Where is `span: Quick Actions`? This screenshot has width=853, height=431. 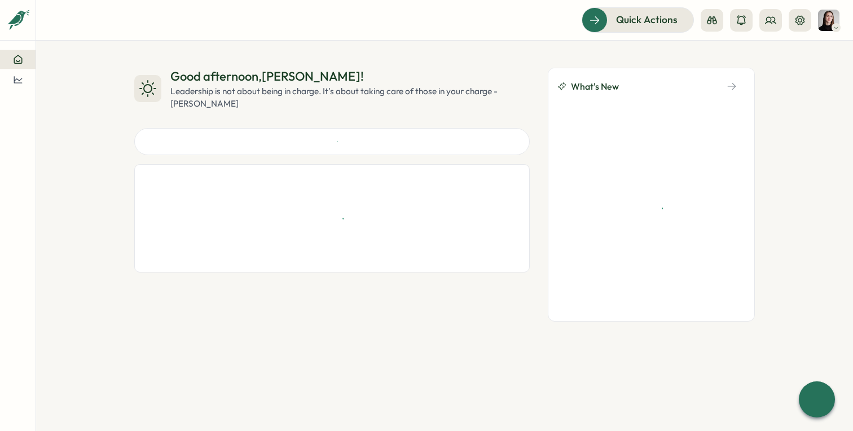 span: Quick Actions is located at coordinates (647, 20).